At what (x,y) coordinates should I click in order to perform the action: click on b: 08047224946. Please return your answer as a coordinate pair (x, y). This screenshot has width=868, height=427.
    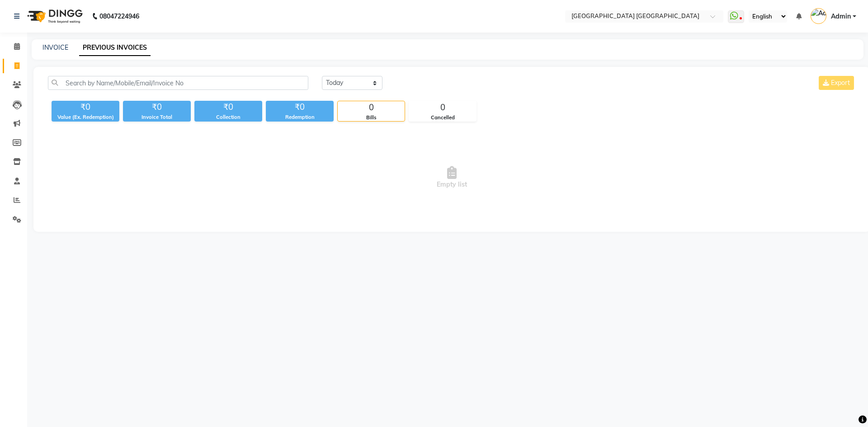
    Looking at the image, I should click on (119, 16).